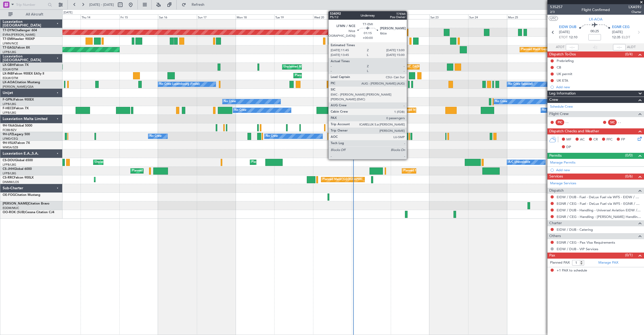  What do you see at coordinates (560, 263) in the screenshot?
I see `label: Planned PAX` at bounding box center [560, 263].